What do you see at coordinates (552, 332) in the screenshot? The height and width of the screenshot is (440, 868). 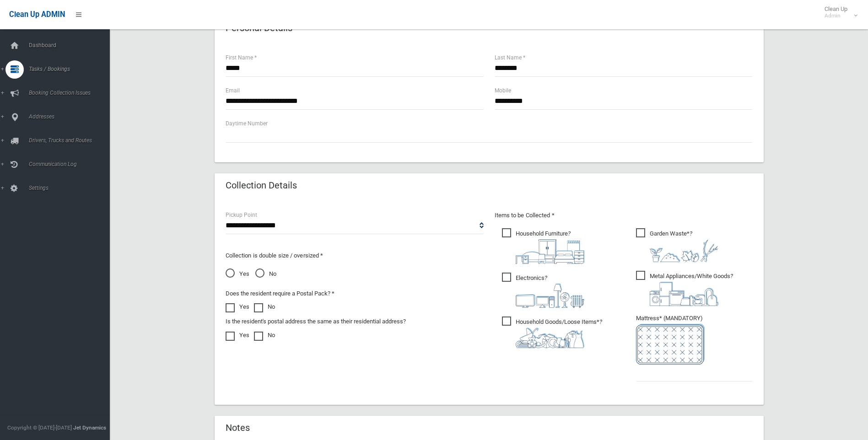 I see `span: Household Goods/Loose Items*` at bounding box center [552, 332].